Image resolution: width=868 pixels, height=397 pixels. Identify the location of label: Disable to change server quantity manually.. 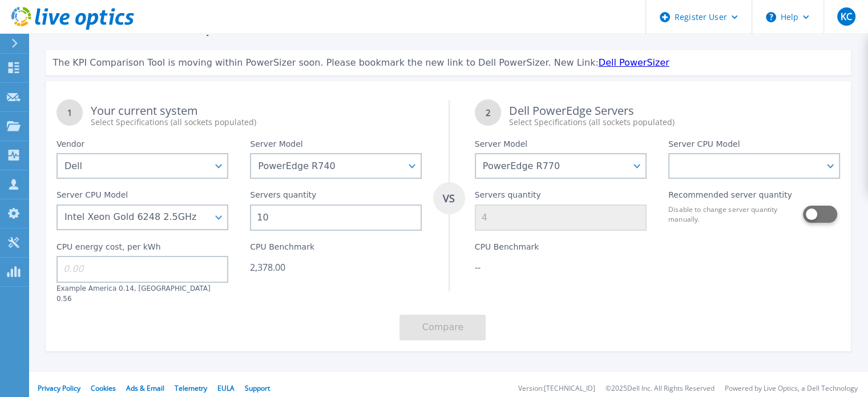
(732, 214).